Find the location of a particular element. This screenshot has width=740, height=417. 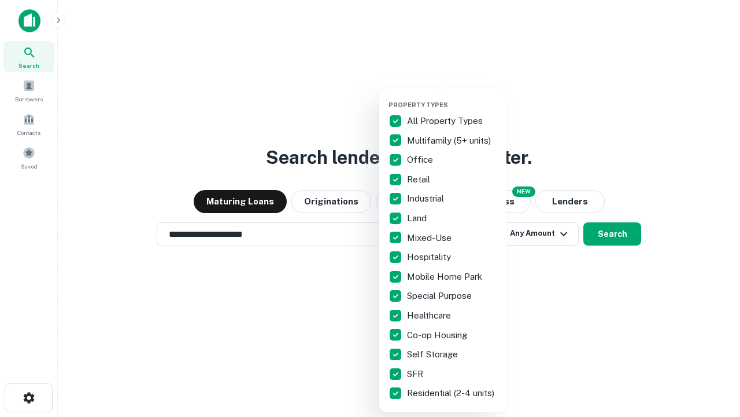

p: Healthcare is located at coordinates (430, 315).